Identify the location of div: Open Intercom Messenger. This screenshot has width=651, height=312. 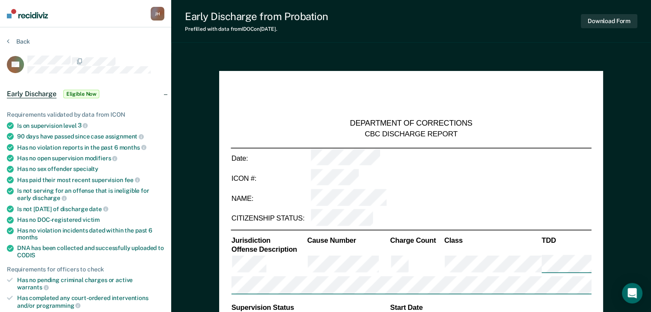
(632, 293).